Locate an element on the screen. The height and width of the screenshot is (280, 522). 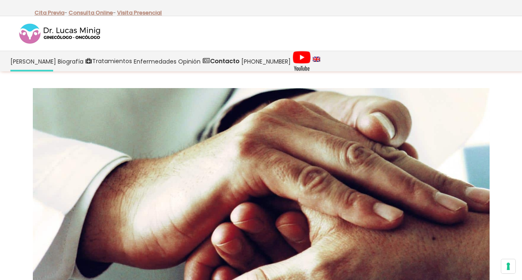
a: Contacto is located at coordinates (221, 61).